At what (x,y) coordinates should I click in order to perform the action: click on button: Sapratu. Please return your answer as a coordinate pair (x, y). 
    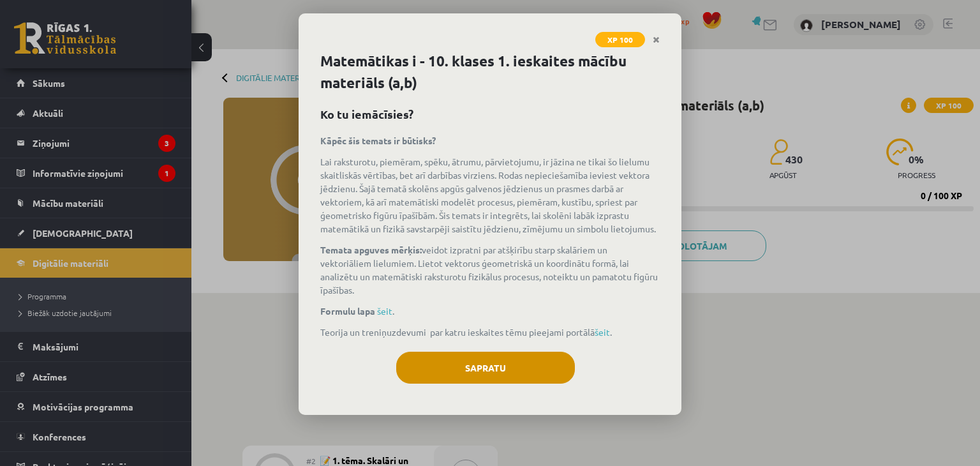
    Looking at the image, I should click on (486, 367).